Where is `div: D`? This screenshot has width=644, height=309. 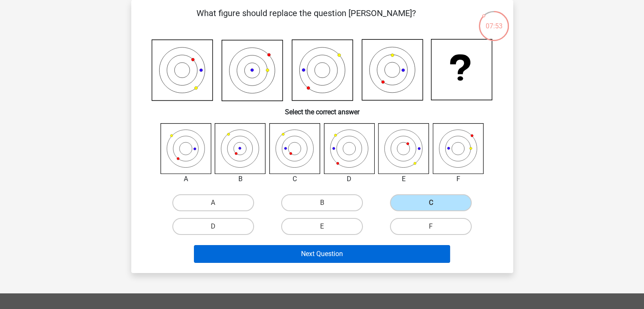 div: D is located at coordinates (349, 180).